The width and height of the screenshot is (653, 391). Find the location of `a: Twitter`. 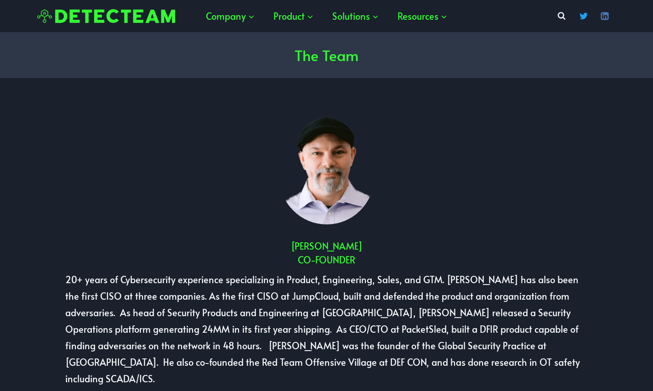

a: Twitter is located at coordinates (584, 16).